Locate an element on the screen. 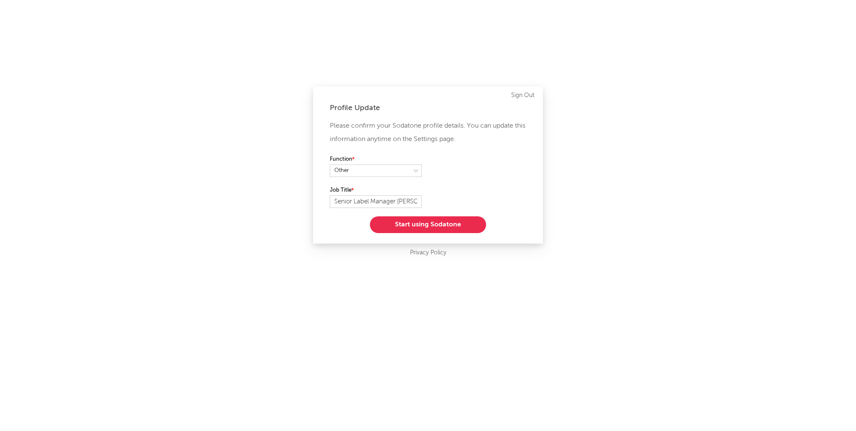  button: Start using Sodatone is located at coordinates (428, 225).